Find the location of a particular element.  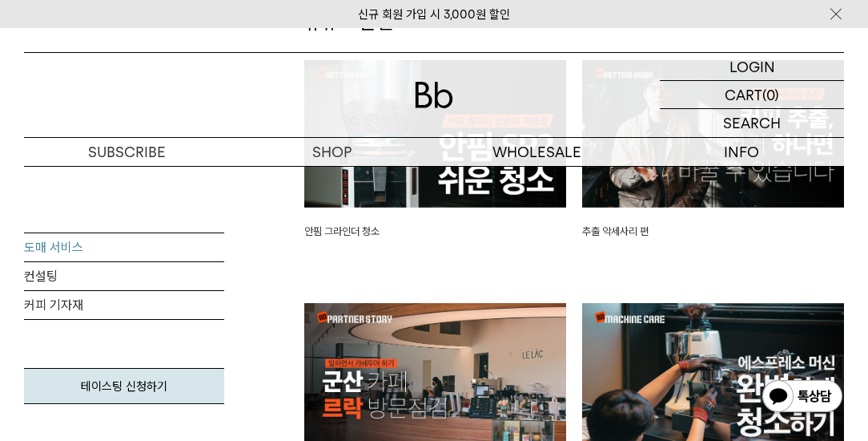

p: LOGIN is located at coordinates (752, 66).